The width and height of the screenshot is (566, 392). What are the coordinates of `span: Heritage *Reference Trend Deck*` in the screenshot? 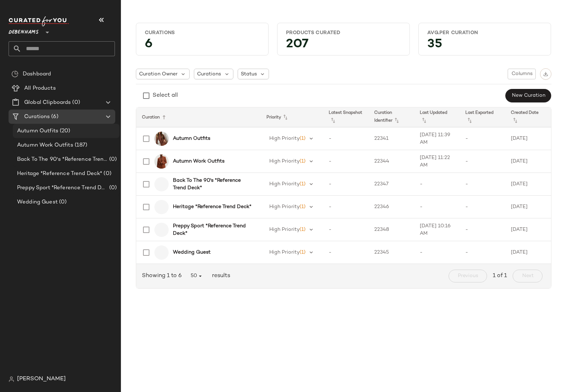 It's located at (59, 174).